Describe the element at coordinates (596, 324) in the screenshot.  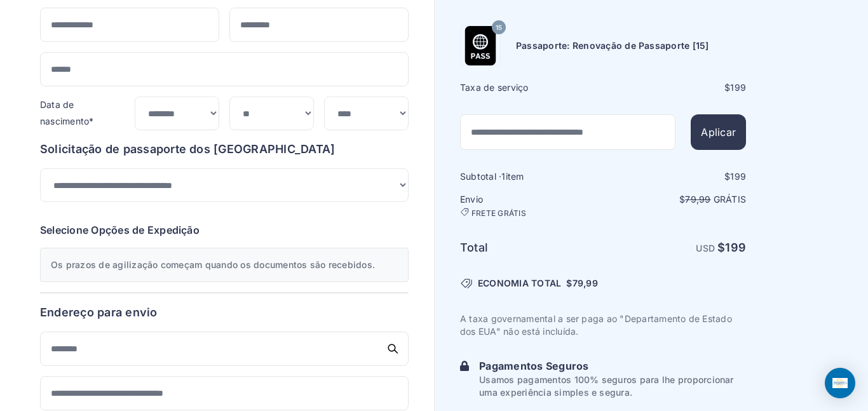
I see `font: A taxa governamental a ser paga ao "Departamento de Estado dos EUA" não está incluída.` at that location.